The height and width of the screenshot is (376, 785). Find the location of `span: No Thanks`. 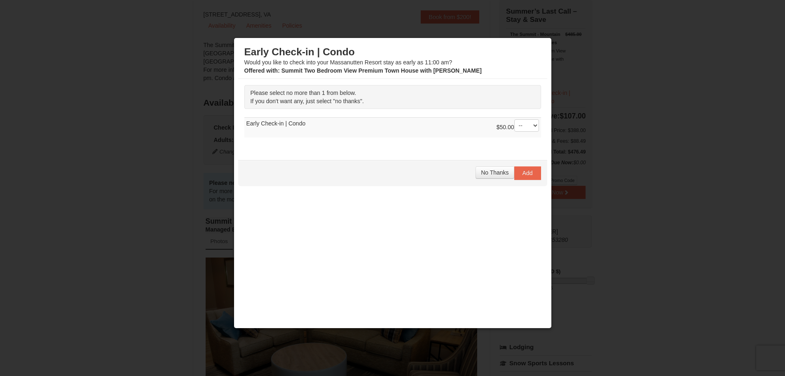

span: No Thanks is located at coordinates (495, 172).